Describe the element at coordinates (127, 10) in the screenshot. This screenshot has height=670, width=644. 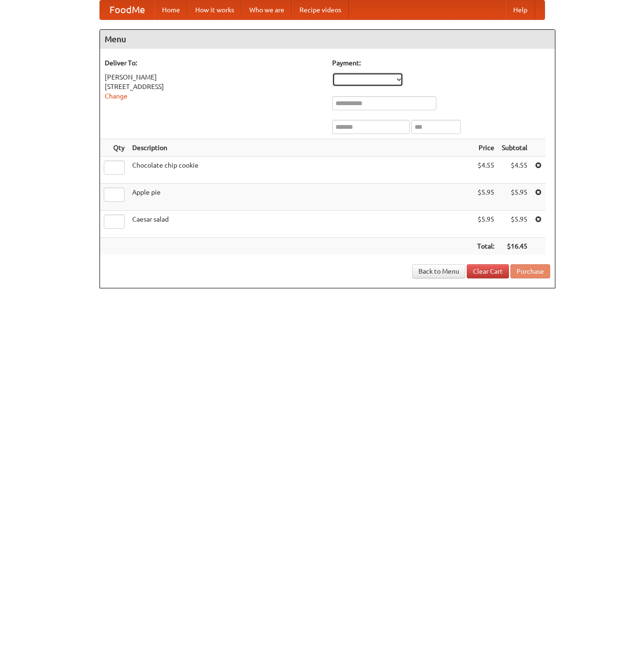
I see `a: FoodMe` at that location.